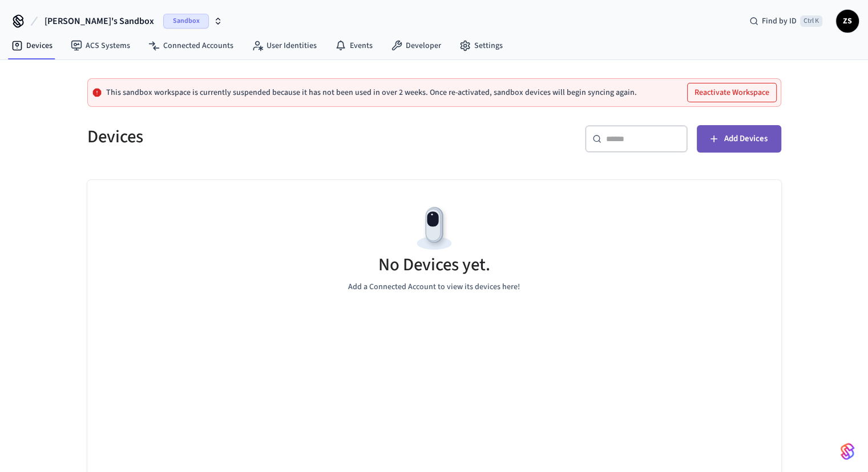 The width and height of the screenshot is (868, 472). I want to click on a: Events, so click(354, 46).